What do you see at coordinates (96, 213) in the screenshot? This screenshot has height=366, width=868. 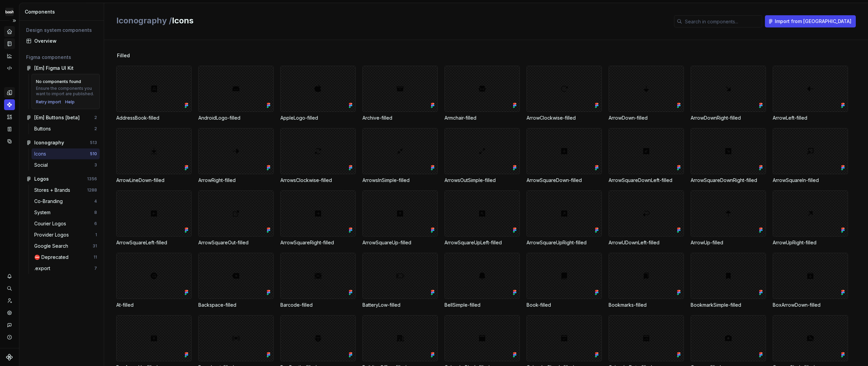 I see `div: 8` at bounding box center [96, 213].